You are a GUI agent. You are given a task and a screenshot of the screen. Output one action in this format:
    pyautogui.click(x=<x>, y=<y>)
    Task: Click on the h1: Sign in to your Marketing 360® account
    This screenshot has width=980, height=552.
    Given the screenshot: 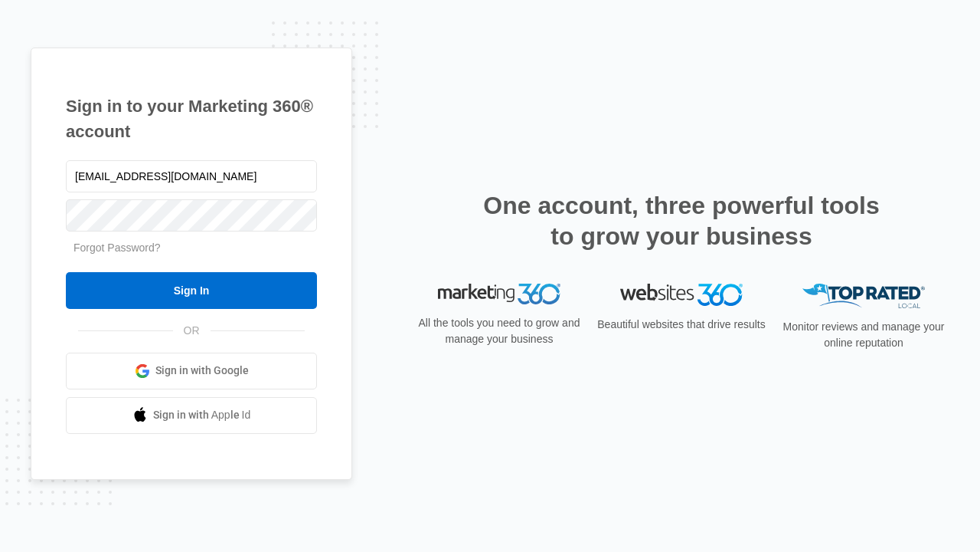 What is the action you would take?
    pyautogui.click(x=191, y=118)
    